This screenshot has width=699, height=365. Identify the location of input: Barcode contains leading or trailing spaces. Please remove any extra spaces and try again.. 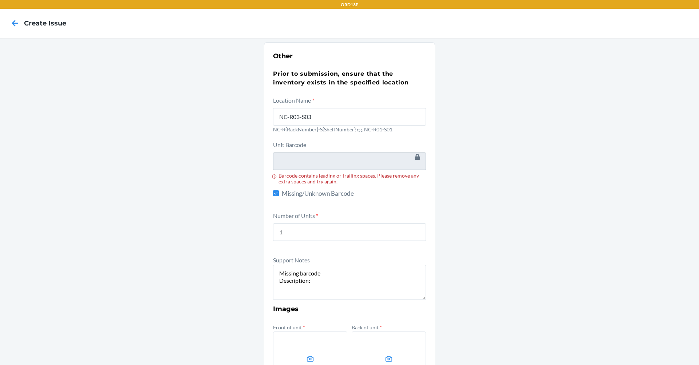
(350, 161).